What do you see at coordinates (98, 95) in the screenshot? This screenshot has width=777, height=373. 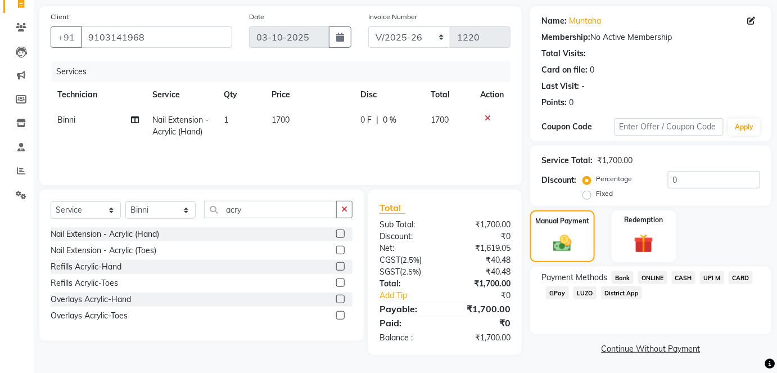 I see `th: Technician` at bounding box center [98, 95].